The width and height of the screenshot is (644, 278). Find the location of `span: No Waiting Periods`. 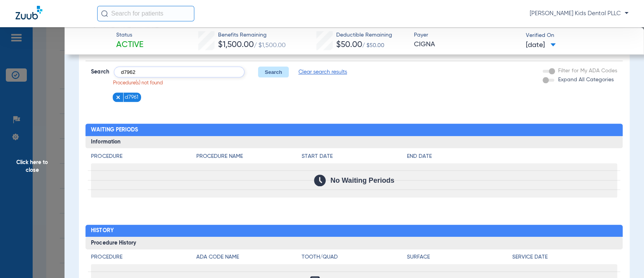

span: No Waiting Periods is located at coordinates (362, 180).